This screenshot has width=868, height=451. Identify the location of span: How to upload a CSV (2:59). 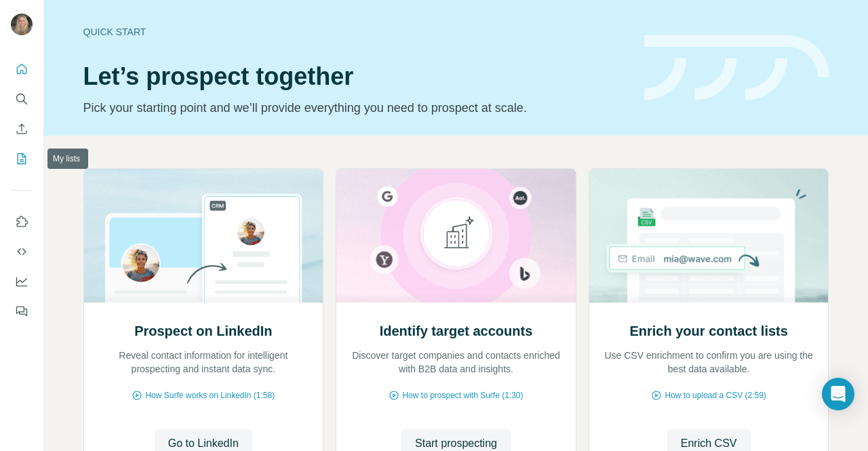
(715, 395).